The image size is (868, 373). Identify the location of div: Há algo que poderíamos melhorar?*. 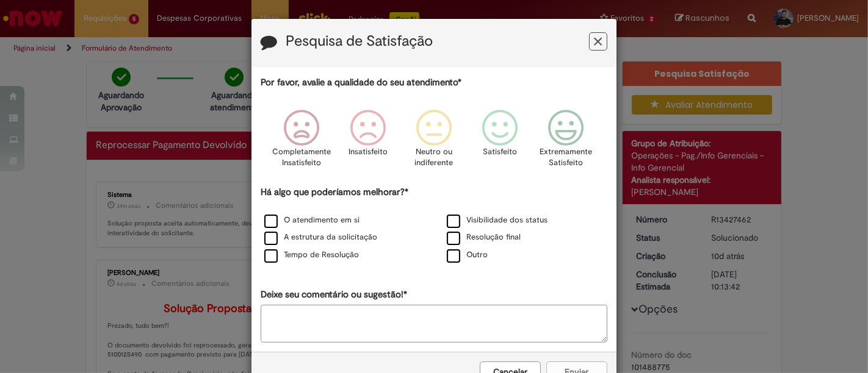
(434, 225).